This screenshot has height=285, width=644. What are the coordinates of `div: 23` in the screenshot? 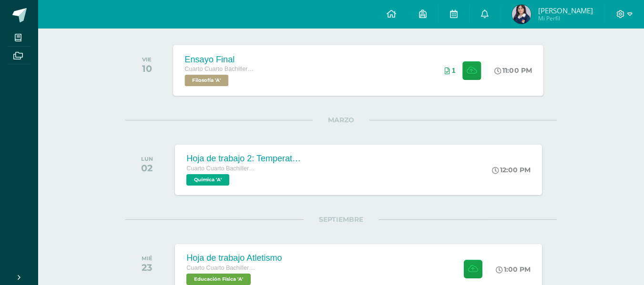 It's located at (147, 268).